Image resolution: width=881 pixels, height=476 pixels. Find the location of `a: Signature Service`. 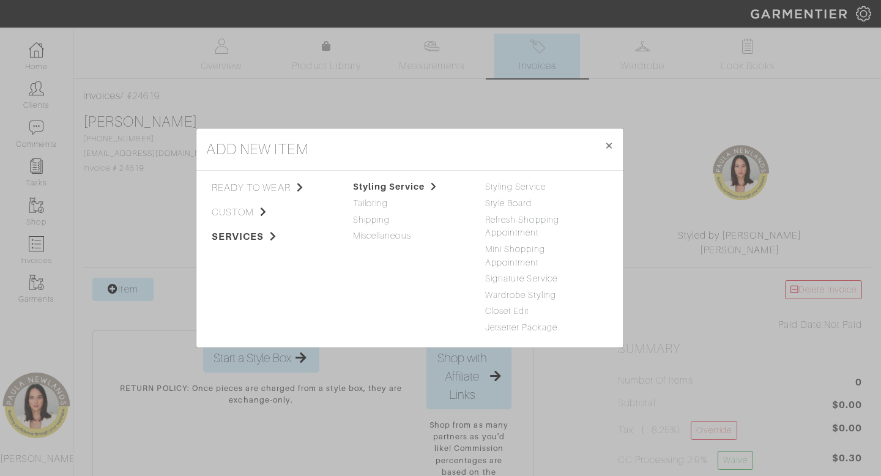

a: Signature Service is located at coordinates (521, 278).